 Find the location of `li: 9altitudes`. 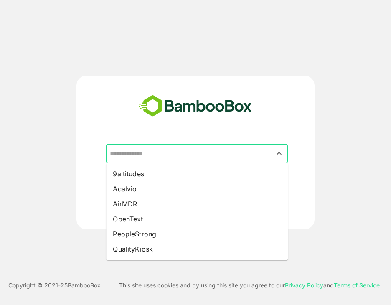

li: 9altitudes is located at coordinates (197, 174).